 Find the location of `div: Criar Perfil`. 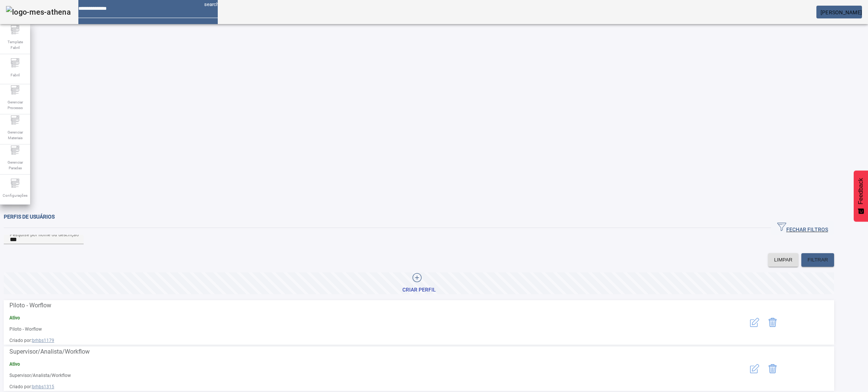

div: Criar Perfil is located at coordinates (419, 290).